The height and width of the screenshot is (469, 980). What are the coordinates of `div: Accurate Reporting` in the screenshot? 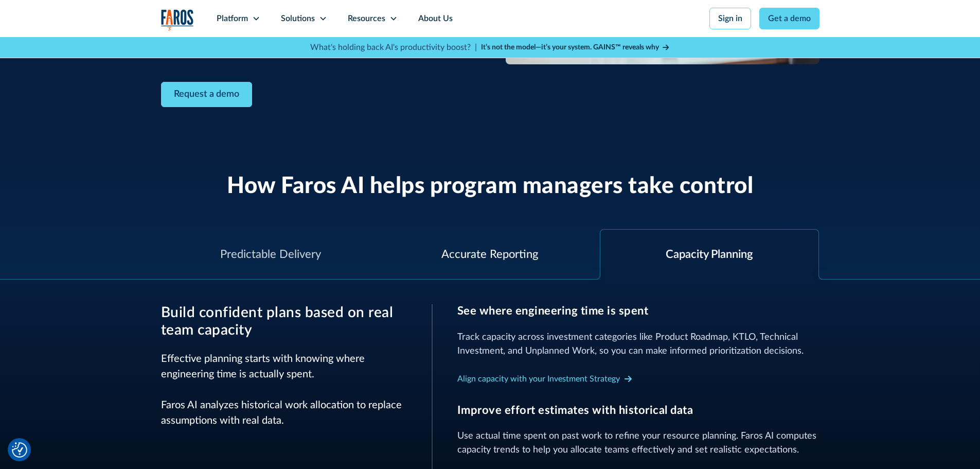 It's located at (490, 255).